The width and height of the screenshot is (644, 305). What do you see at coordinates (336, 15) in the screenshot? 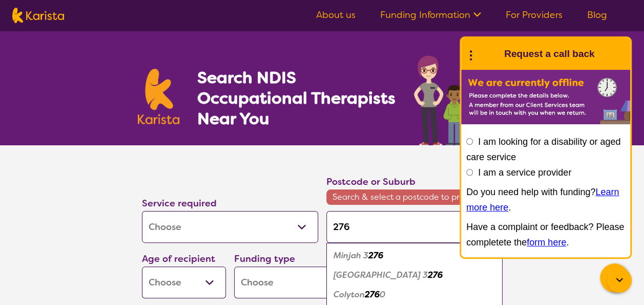
I see `a: About us` at bounding box center [336, 15].